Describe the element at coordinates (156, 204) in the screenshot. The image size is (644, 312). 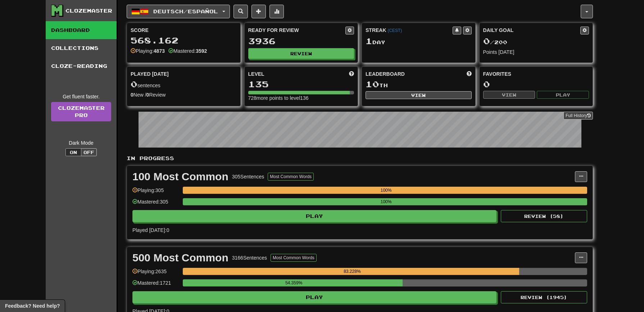
I see `div: Mastered: 305` at that location.